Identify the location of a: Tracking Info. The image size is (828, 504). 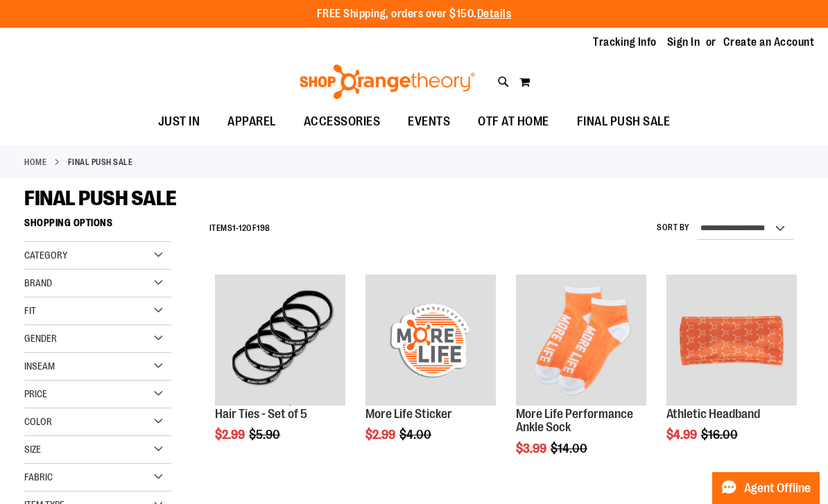
(625, 43).